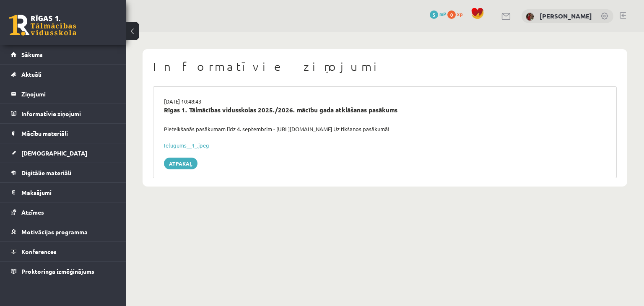 This screenshot has width=644, height=306. What do you see at coordinates (63, 252) in the screenshot?
I see `a: Konferences` at bounding box center [63, 252].